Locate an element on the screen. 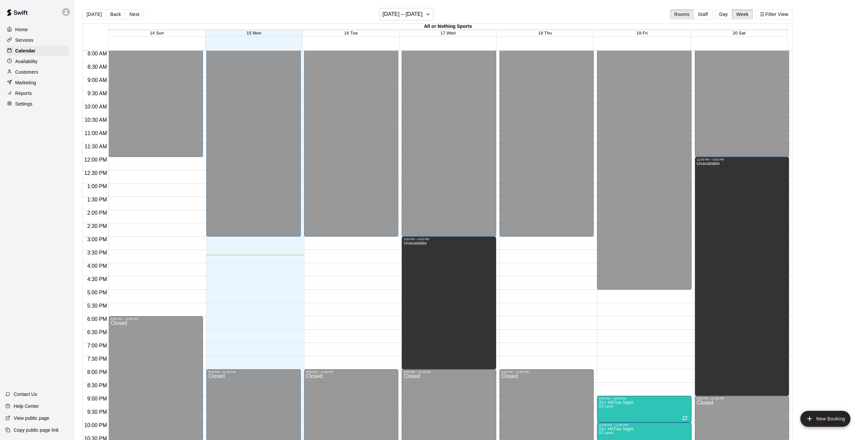 The width and height of the screenshot is (868, 440). span: 2:00 PM is located at coordinates (97, 213).